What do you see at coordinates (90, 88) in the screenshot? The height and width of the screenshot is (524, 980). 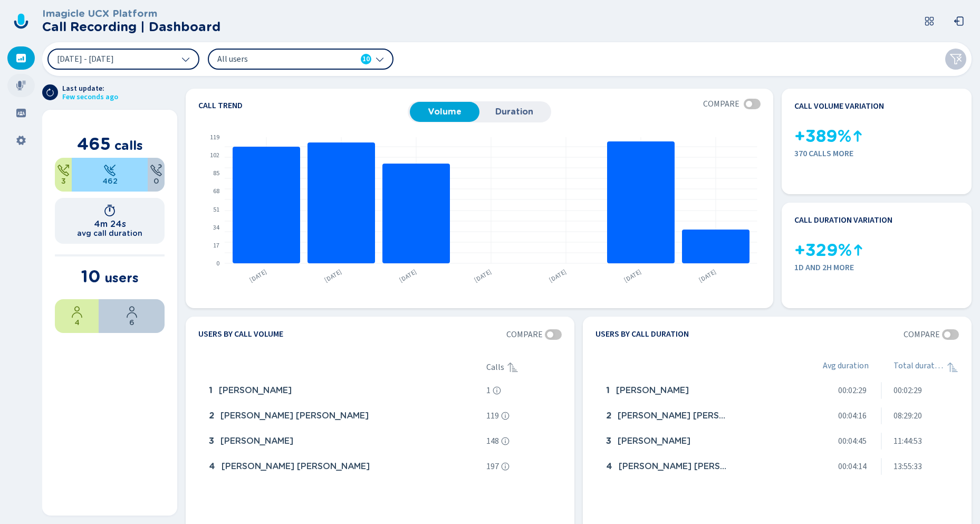 I see `span: Last update:` at bounding box center [90, 88].